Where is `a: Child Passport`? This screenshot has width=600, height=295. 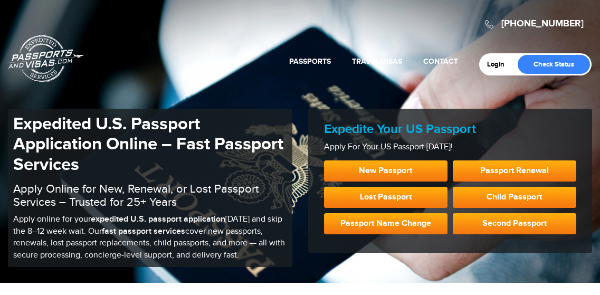 a: Child Passport is located at coordinates (515, 198).